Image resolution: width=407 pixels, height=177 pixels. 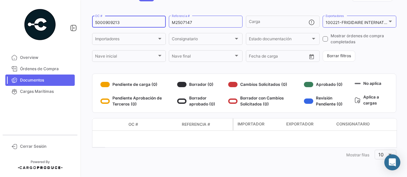 What do you see at coordinates (308, 125) in the screenshot?
I see `datatable-header-cell: Exportador` at bounding box center [308, 125].